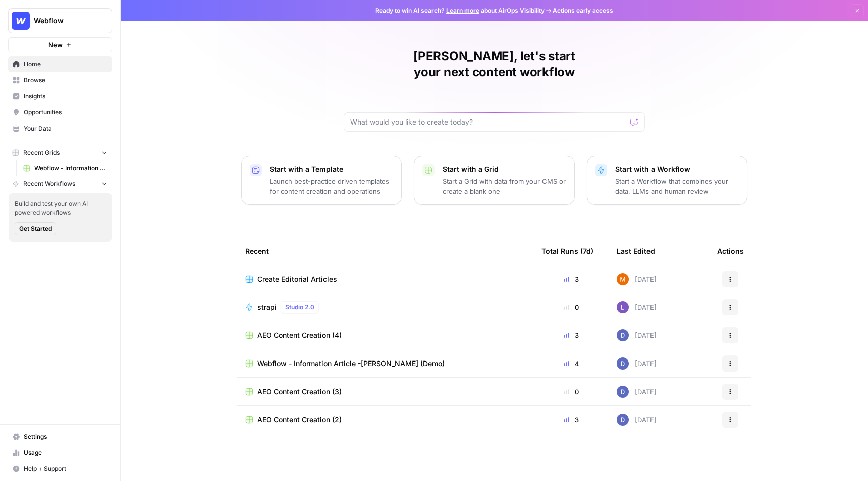 This screenshot has width=868, height=481. Describe the element at coordinates (299, 335) in the screenshot. I see `span: AEO Content Creation (4)` at that location.